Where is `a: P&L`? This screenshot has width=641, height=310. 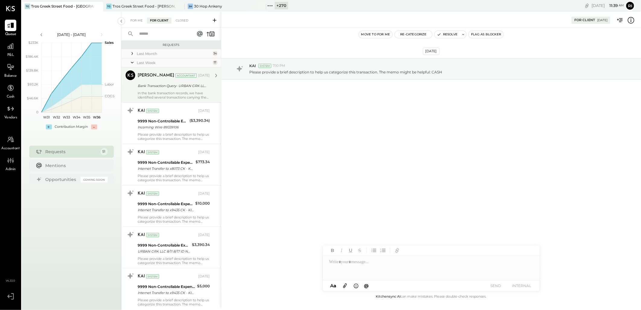
a: P&L is located at coordinates (11, 49).